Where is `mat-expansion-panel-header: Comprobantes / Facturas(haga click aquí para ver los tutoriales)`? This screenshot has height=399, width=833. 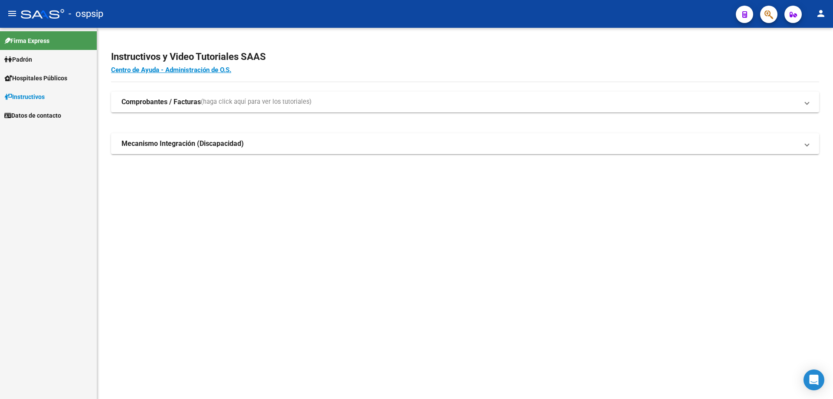
mat-expansion-panel-header: Comprobantes / Facturas(haga click aquí para ver los tutoriales) is located at coordinates (465, 102).